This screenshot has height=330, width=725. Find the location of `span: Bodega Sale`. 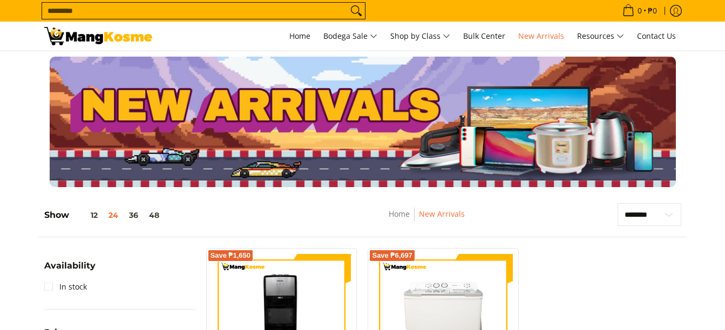

span: Bodega Sale is located at coordinates (350, 36).